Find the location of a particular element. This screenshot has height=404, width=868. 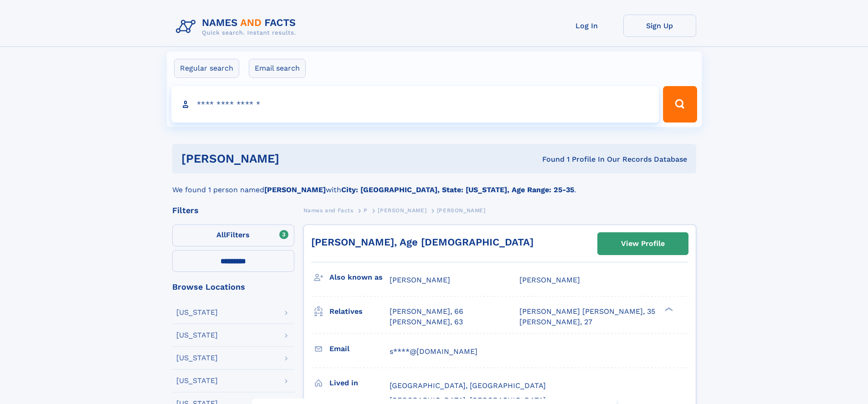

span: All is located at coordinates (221, 234).